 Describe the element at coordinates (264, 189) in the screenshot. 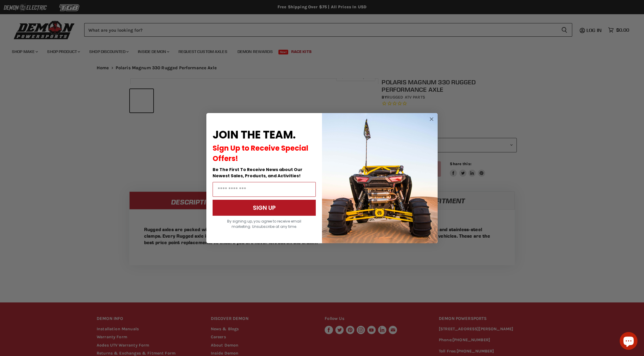

I see `input: Email Address` at that location.